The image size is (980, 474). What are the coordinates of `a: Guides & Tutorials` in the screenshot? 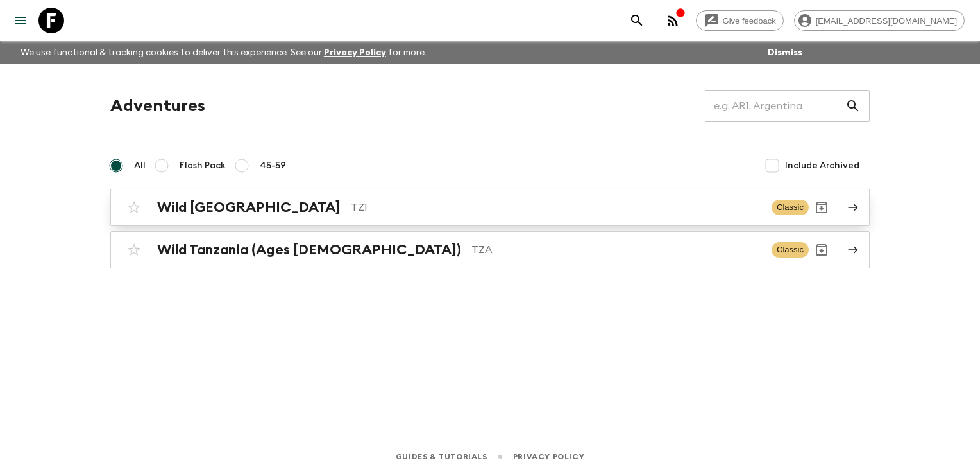 It's located at (441, 457).